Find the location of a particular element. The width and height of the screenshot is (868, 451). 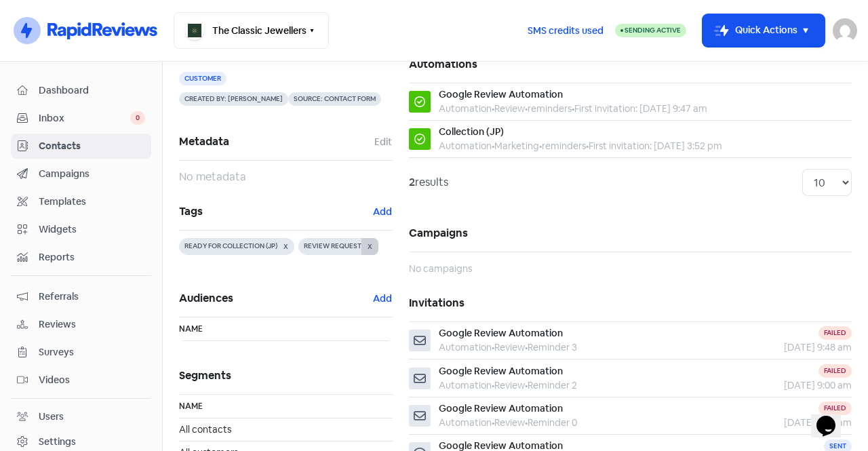

span: Audiences is located at coordinates (275, 298).